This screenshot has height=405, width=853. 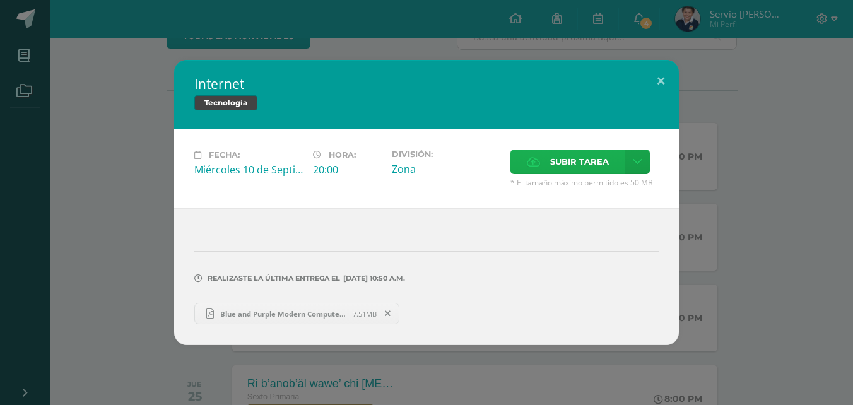 I want to click on span: Fecha:, so click(x=224, y=155).